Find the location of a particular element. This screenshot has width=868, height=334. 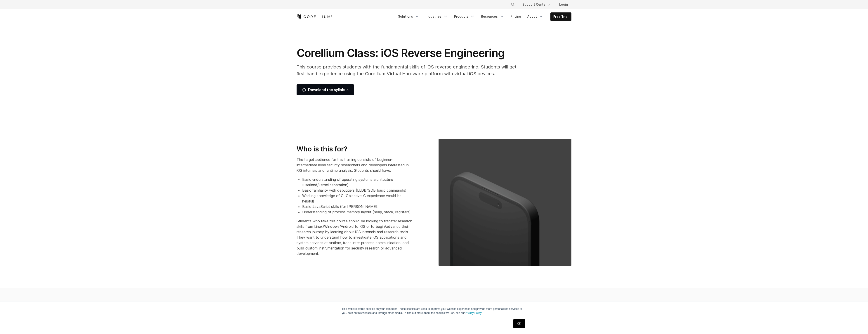

a: About is located at coordinates (535, 17).